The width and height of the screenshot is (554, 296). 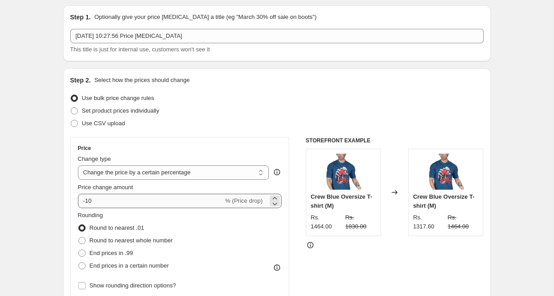 What do you see at coordinates (142, 80) in the screenshot?
I see `p: Select how the prices should change` at bounding box center [142, 80].